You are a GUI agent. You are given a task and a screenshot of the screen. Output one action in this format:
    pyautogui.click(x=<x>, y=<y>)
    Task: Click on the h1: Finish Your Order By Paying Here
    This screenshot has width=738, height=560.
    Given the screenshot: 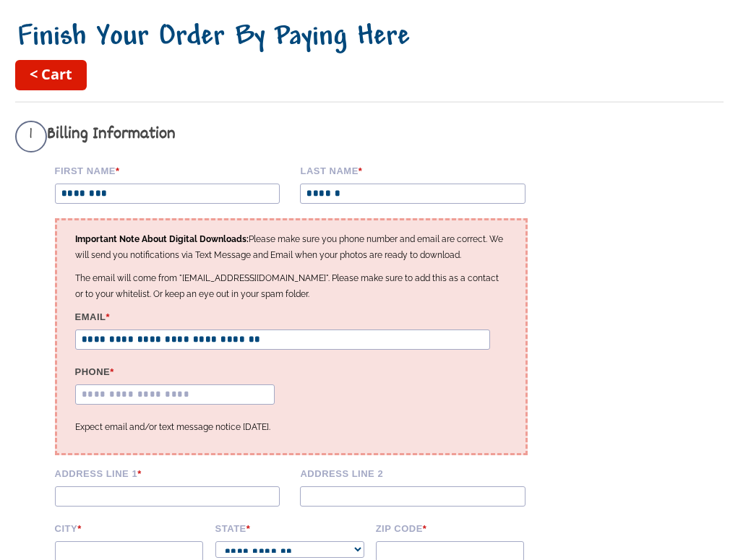 What is the action you would take?
    pyautogui.click(x=369, y=37)
    